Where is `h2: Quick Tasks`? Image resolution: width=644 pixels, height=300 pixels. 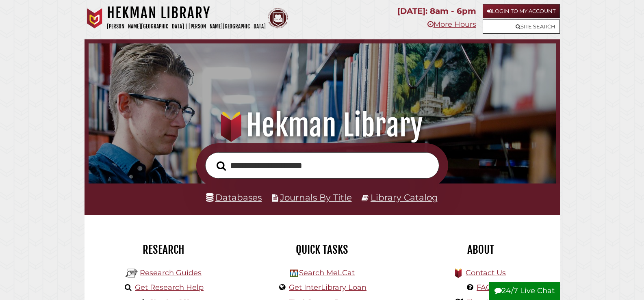 h2: Quick Tasks is located at coordinates (322, 250).